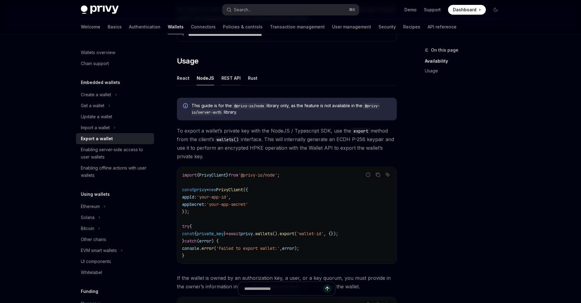  I want to click on div: React, so click(183, 78).